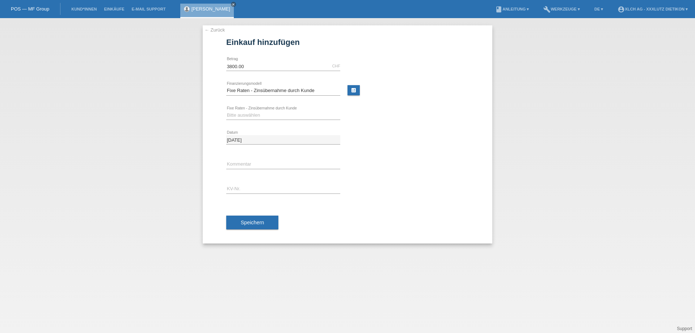  Describe the element at coordinates (233, 4) in the screenshot. I see `i: close` at that location.